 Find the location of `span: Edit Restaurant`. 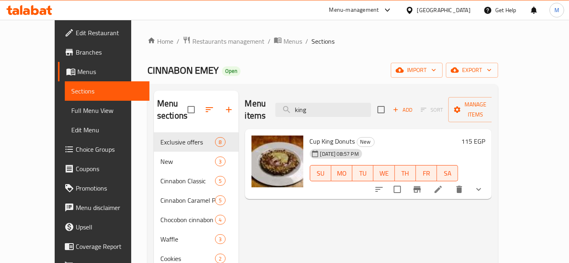

span: Edit Restaurant is located at coordinates (109, 33).